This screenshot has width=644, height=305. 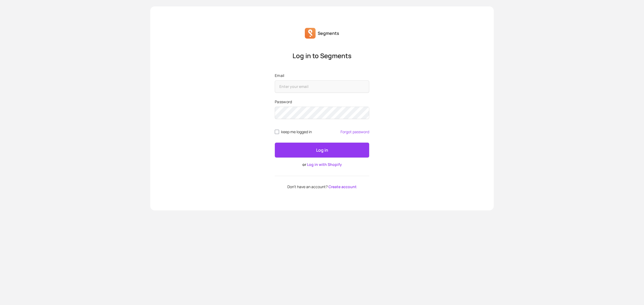 What do you see at coordinates (322, 187) in the screenshot?
I see `p: Don't have an account?` at bounding box center [322, 187].